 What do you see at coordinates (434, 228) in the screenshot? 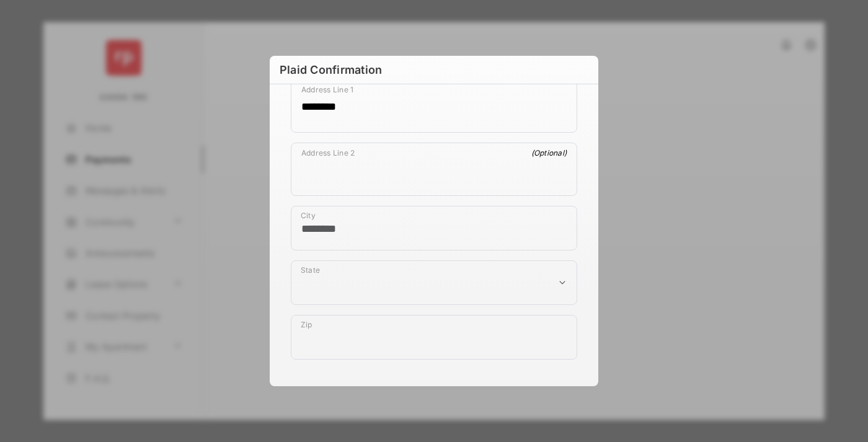
I see `div: payment_method_screening[postal_addresses][locality]` at bounding box center [434, 228].